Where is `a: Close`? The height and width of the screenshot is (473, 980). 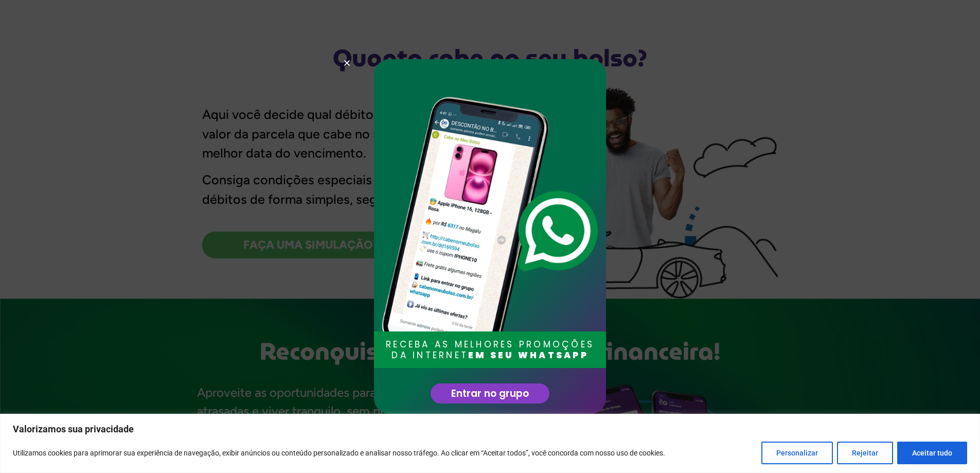 a: Close is located at coordinates (347, 63).